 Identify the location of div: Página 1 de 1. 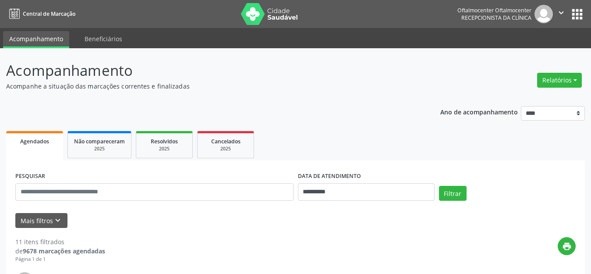
(60, 259).